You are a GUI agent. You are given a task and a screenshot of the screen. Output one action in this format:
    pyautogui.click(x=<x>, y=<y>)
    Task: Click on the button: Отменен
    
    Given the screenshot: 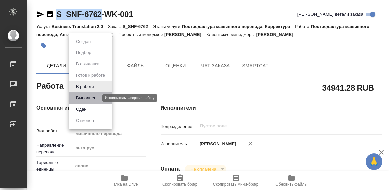 What is the action you would take?
    pyautogui.click(x=85, y=120)
    